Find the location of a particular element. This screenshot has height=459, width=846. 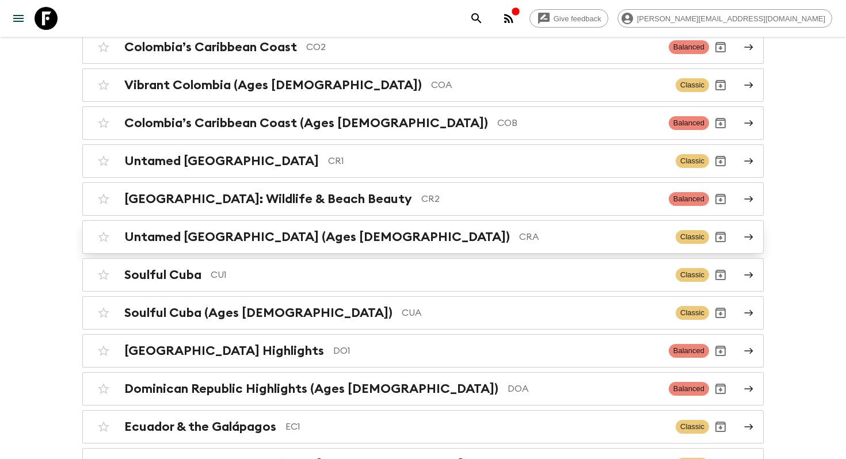

p: COA is located at coordinates (548, 85).